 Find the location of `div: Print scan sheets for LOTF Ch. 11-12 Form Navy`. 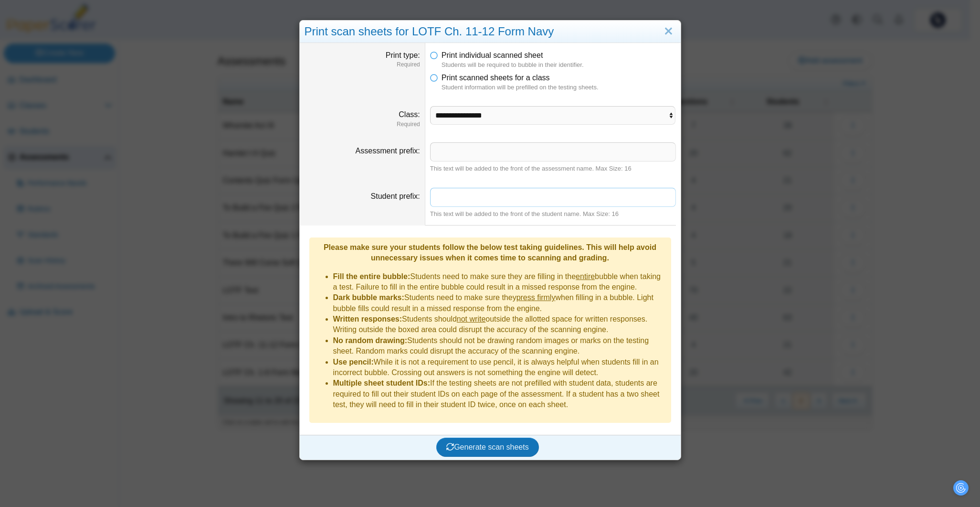

div: Print scan sheets for LOTF Ch. 11-12 Form Navy is located at coordinates (490, 32).